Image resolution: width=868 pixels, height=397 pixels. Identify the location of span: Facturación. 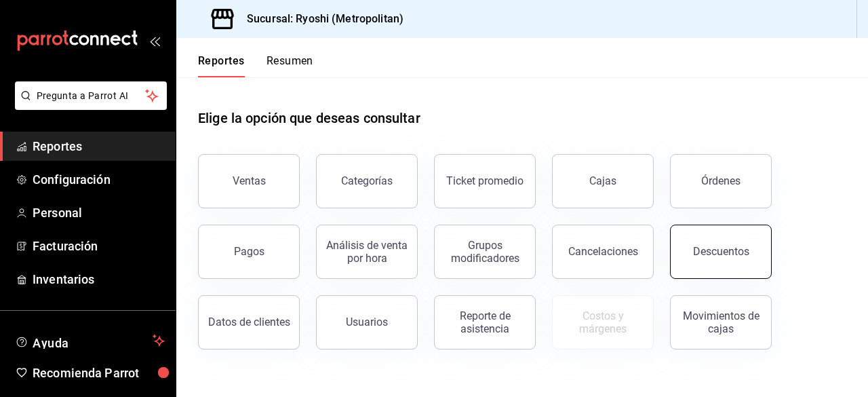
(98, 246).